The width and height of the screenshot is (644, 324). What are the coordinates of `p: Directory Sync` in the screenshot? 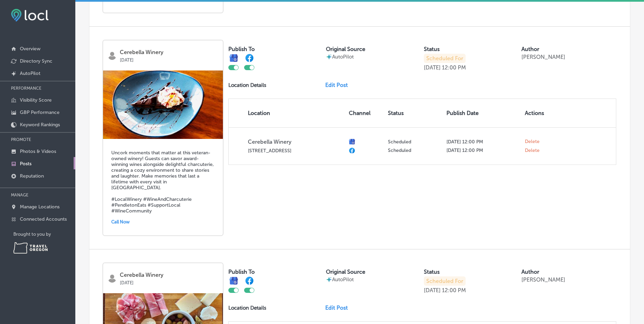 It's located at (36, 61).